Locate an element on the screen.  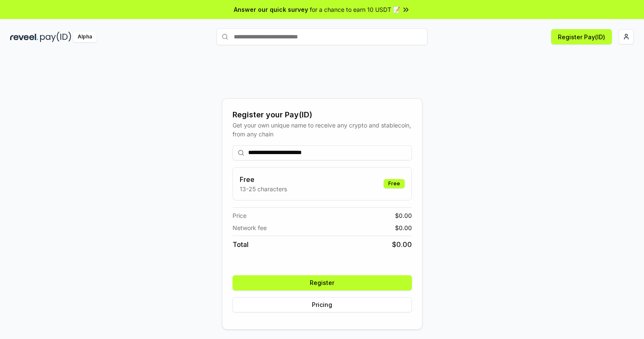
button: Register is located at coordinates (322, 282).